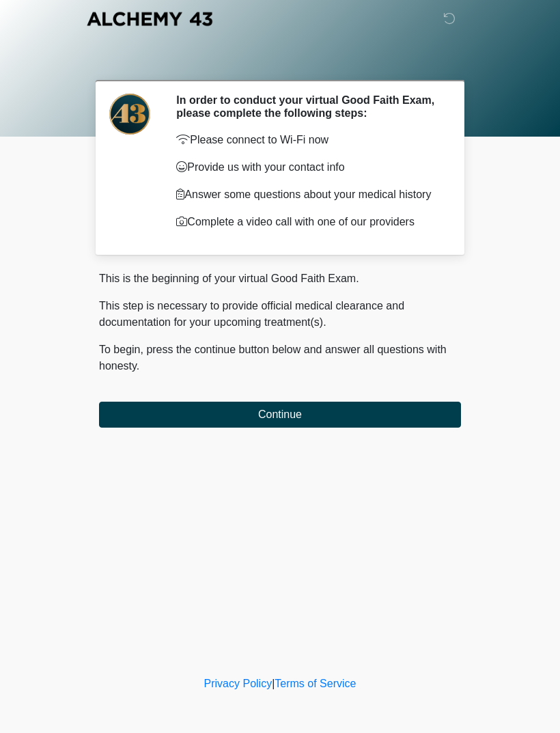 The width and height of the screenshot is (560, 733). I want to click on p: This is the beginning of your virtual Good Faith Exam., so click(280, 279).